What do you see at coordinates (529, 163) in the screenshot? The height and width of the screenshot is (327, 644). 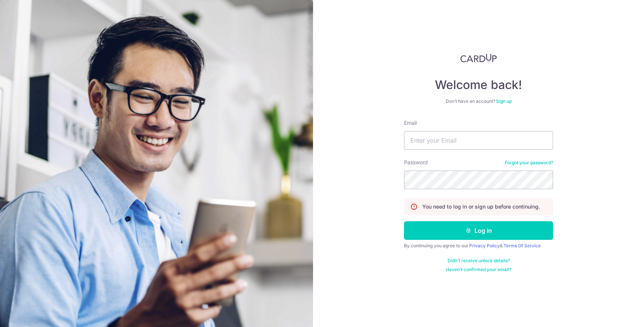 I see `a: Forgot your password?` at bounding box center [529, 163].